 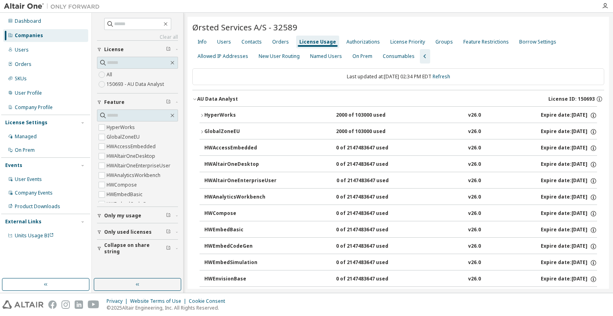 I want to click on div: Website Terms of Use, so click(x=159, y=301).